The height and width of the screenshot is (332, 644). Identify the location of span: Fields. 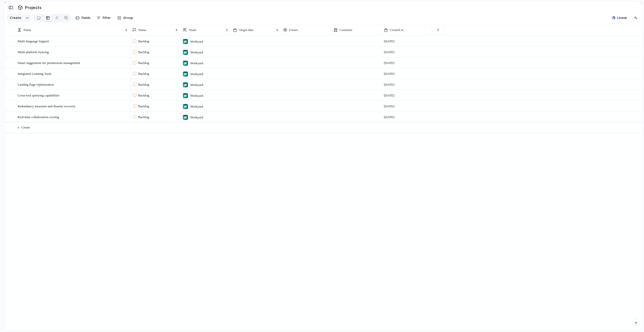
(86, 18).